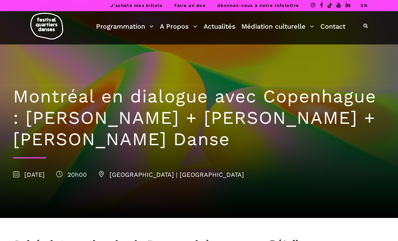 The image size is (398, 241). I want to click on a: Abonnez-vous à notre infolettre, so click(259, 5).